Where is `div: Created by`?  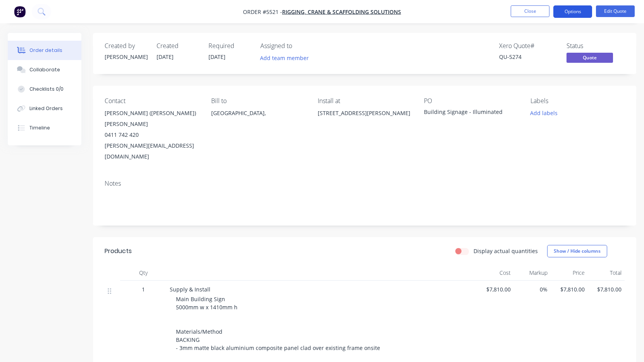
div: Created by is located at coordinates (126, 46).